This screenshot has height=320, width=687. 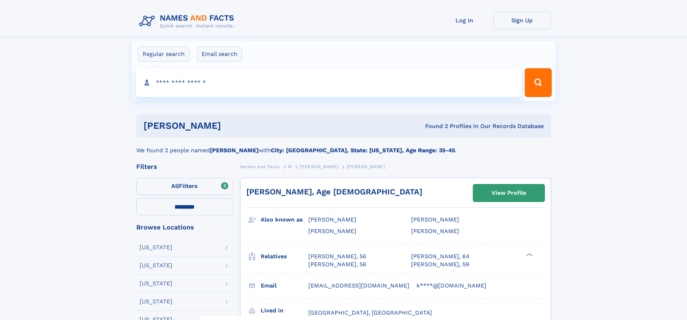 I want to click on div: Browse Locations, so click(x=185, y=227).